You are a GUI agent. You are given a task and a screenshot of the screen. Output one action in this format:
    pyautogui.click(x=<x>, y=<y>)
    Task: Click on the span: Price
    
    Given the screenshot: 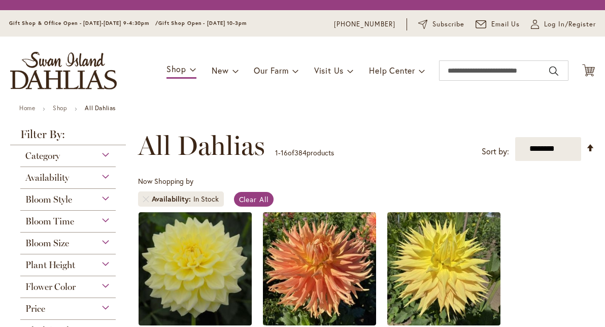 What is the action you would take?
    pyautogui.click(x=35, y=309)
    